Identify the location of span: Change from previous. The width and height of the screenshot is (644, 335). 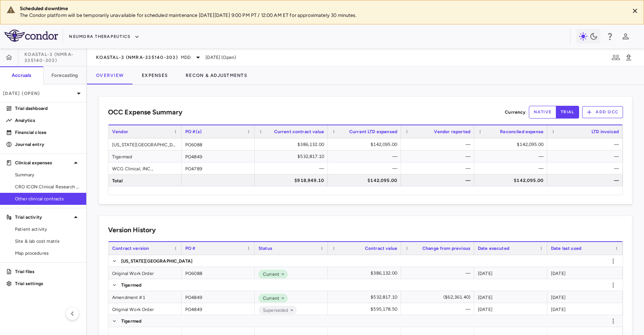
(447, 248).